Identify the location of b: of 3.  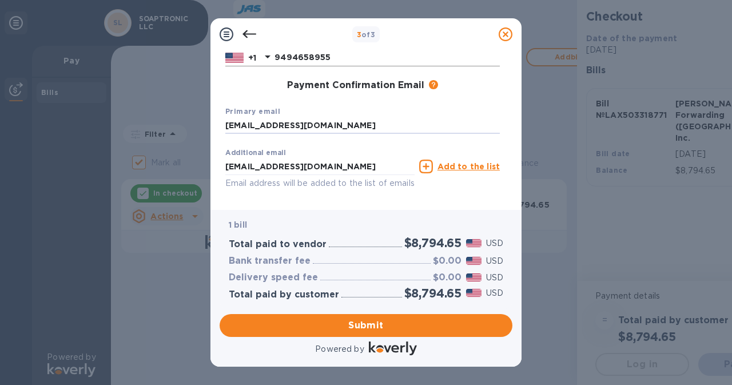
(366, 34).